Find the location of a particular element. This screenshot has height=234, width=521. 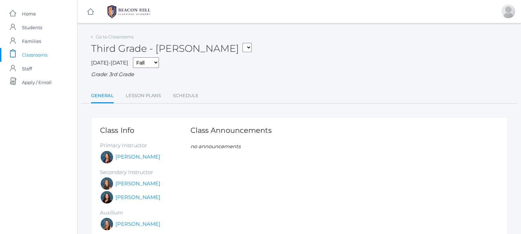

h1: Class Info is located at coordinates (145, 130).